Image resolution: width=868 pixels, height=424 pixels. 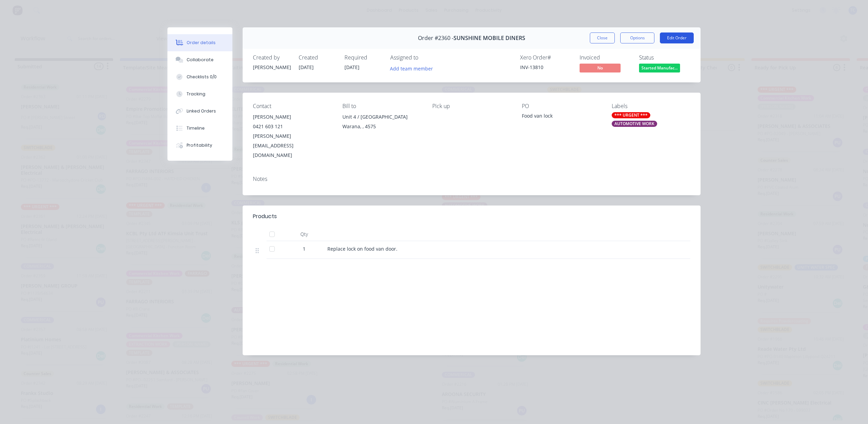 What do you see at coordinates (362, 248) in the screenshot?
I see `span: Replace lock on food van door.` at bounding box center [362, 248].